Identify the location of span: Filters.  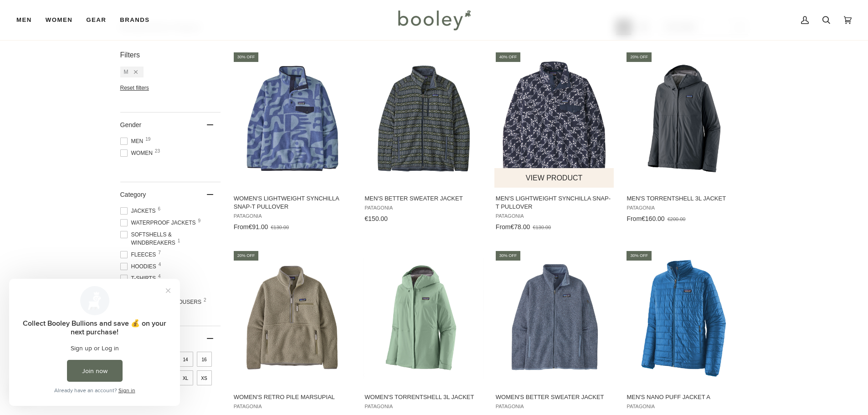
(130, 55).